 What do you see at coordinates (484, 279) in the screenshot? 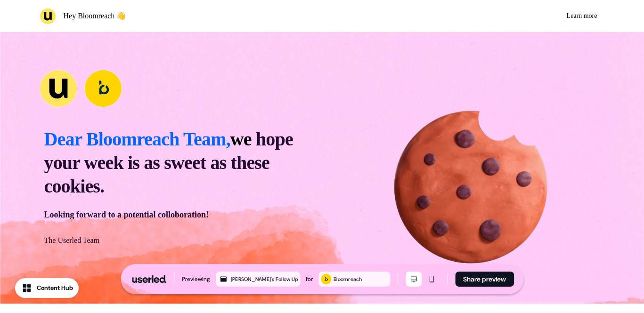
I see `button: Share preview` at bounding box center [484, 279].